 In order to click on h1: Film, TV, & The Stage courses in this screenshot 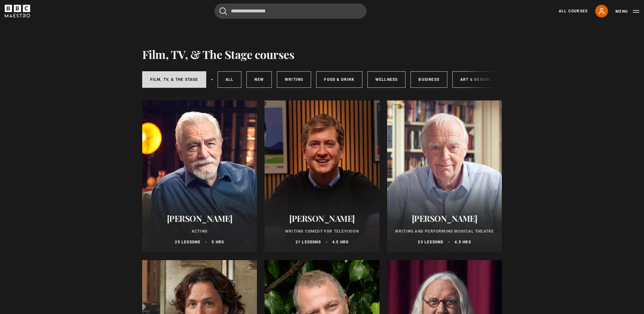, I will do `click(218, 54)`.